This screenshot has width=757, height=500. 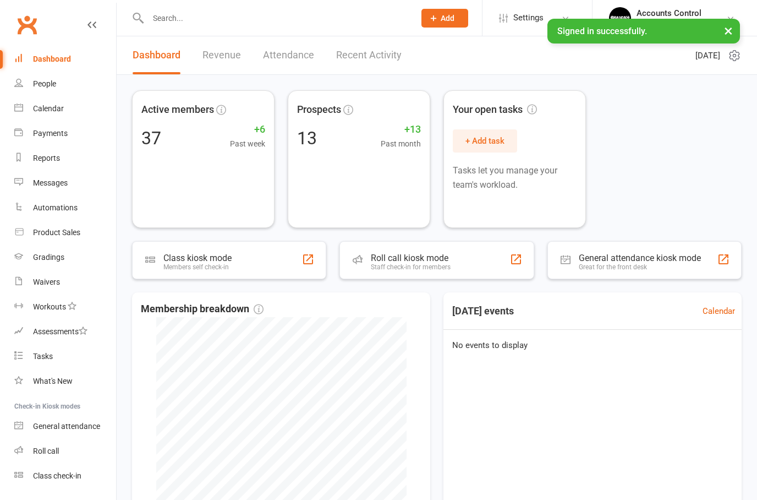 I want to click on img: thumb_image1701918351.png, so click(x=620, y=18).